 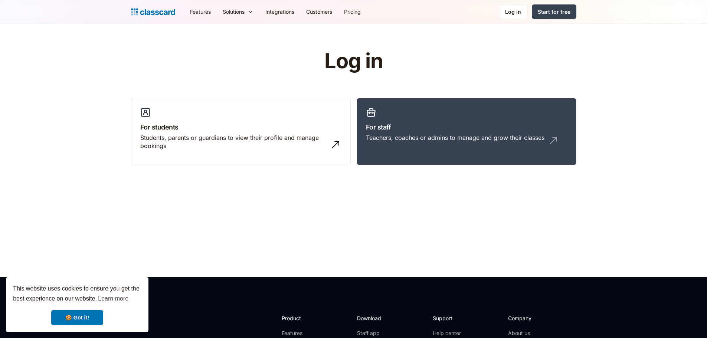 I want to click on h3: For staff, so click(x=466, y=127).